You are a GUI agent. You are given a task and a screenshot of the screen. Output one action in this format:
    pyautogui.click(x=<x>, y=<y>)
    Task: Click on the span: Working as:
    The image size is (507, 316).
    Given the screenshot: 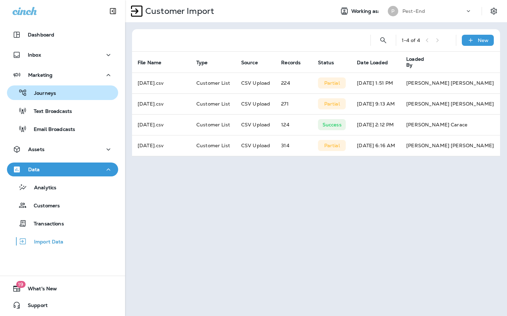 What is the action you would take?
    pyautogui.click(x=366, y=11)
    